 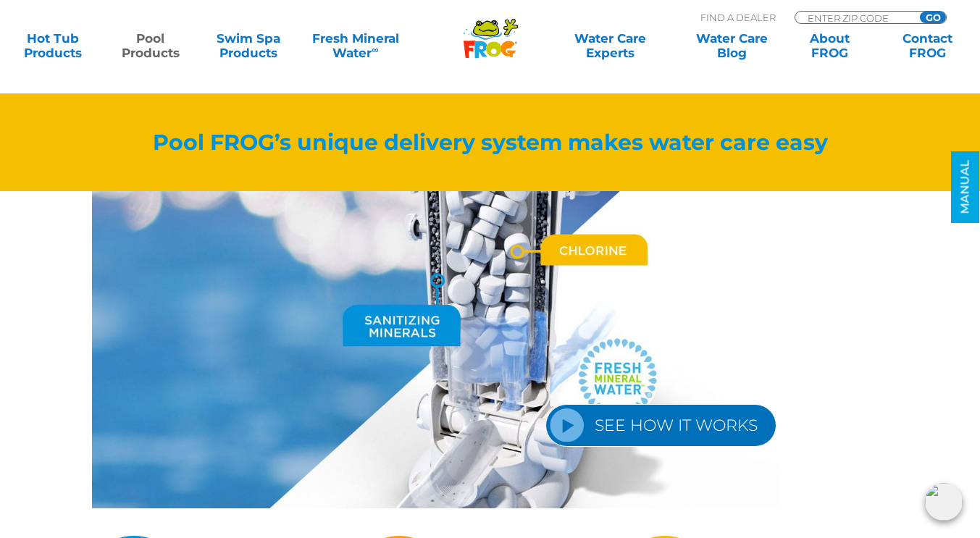 What do you see at coordinates (944, 501) in the screenshot?
I see `img: openIcon` at bounding box center [944, 501].